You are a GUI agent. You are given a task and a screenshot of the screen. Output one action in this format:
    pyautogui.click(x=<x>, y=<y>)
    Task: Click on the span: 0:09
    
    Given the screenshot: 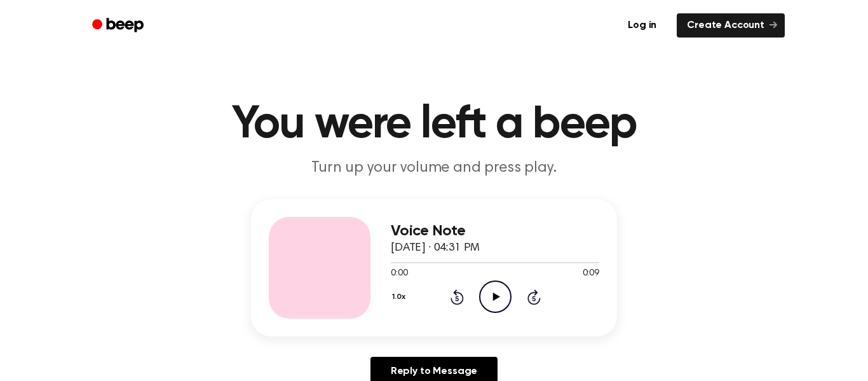 What is the action you would take?
    pyautogui.click(x=591, y=274)
    